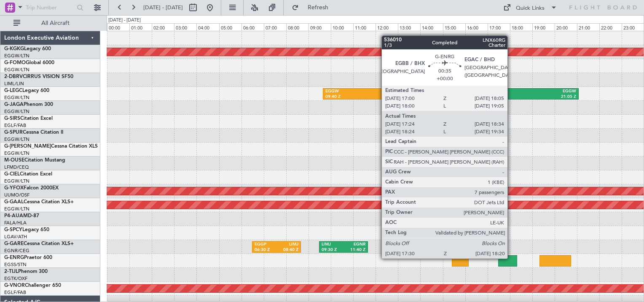 The width and height of the screenshot is (644, 302). Describe the element at coordinates (610, 27) in the screenshot. I see `div: 22:00` at that location.